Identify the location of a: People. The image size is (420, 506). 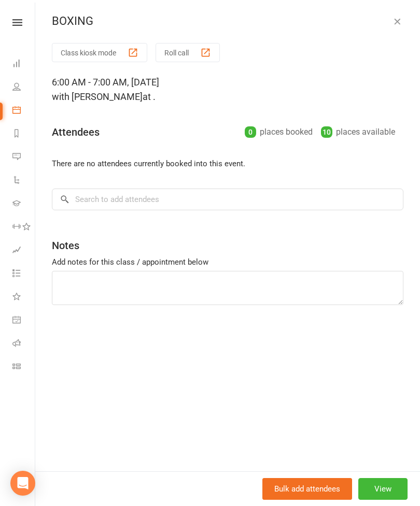
(24, 88).